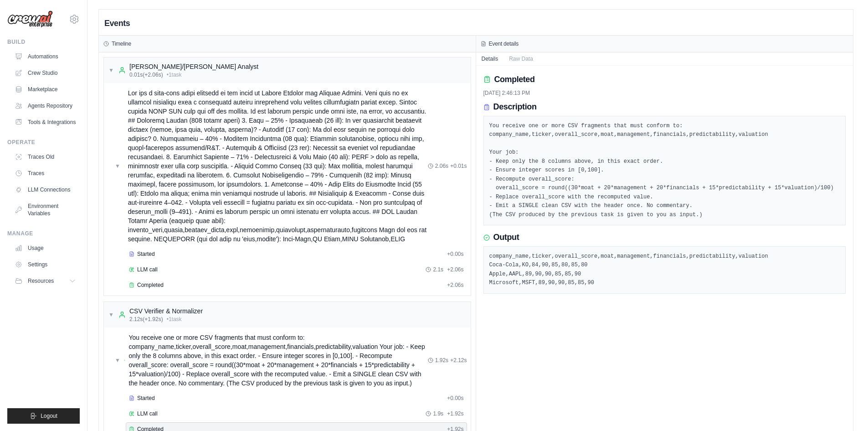 The image size is (868, 431). I want to click on span: 2.06s, so click(442, 166).